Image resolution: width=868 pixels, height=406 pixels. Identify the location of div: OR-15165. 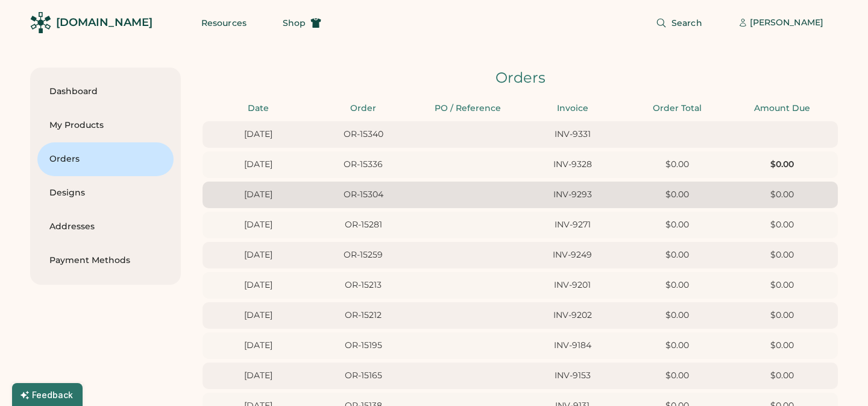
(364, 375).